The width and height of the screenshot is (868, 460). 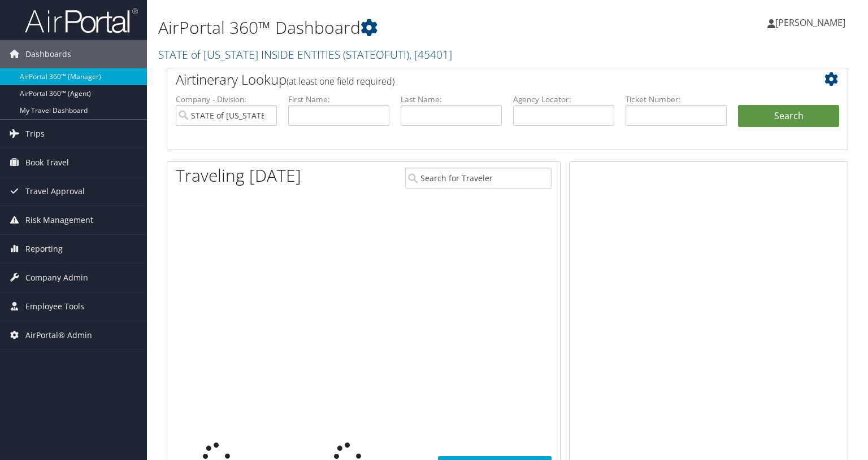 What do you see at coordinates (44, 249) in the screenshot?
I see `span: Reporting` at bounding box center [44, 249].